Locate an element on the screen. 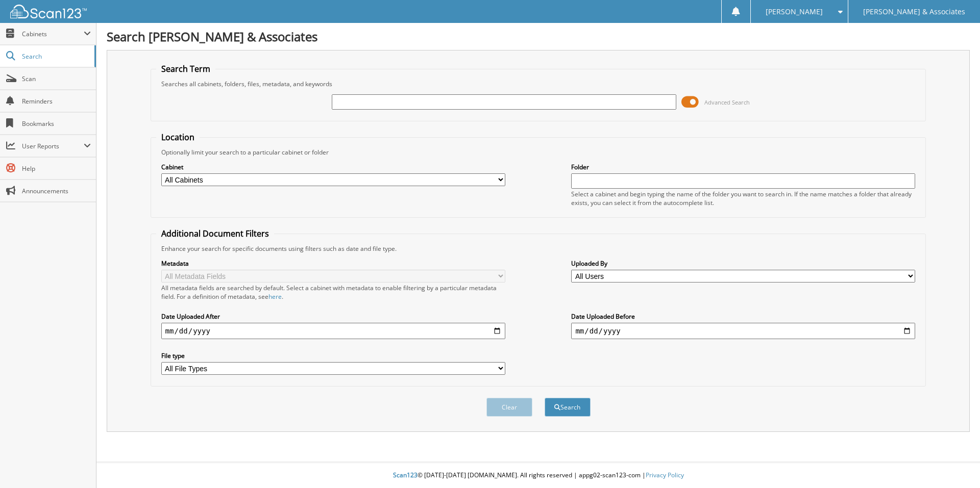 The height and width of the screenshot is (488, 980). label: Date Uploaded Before is located at coordinates (744, 316).